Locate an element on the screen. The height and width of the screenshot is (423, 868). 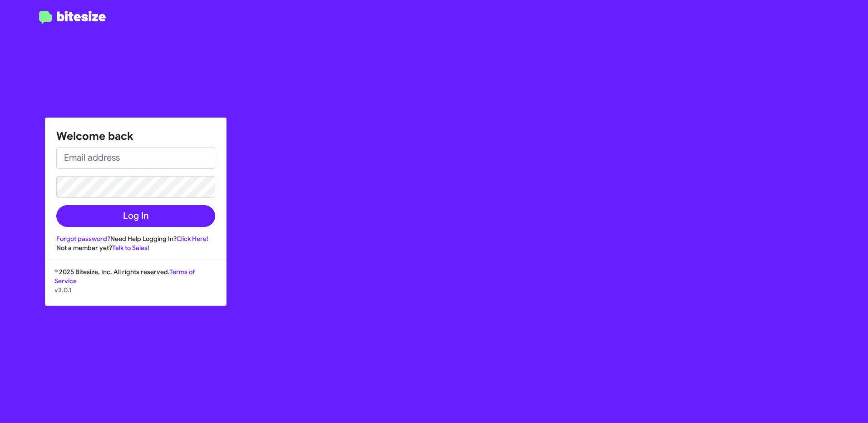
h1: Welcome back is located at coordinates (136, 136).